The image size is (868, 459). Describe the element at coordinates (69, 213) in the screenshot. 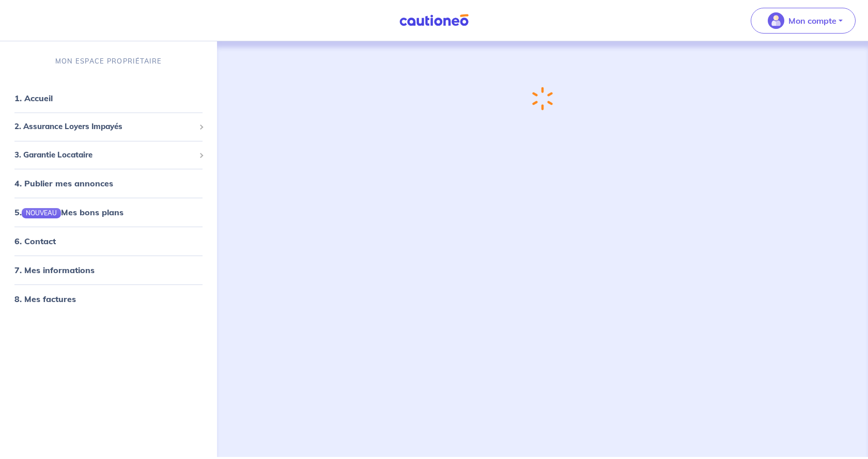

I see `a: 5.NOUVEAUMes bons plans` at that location.